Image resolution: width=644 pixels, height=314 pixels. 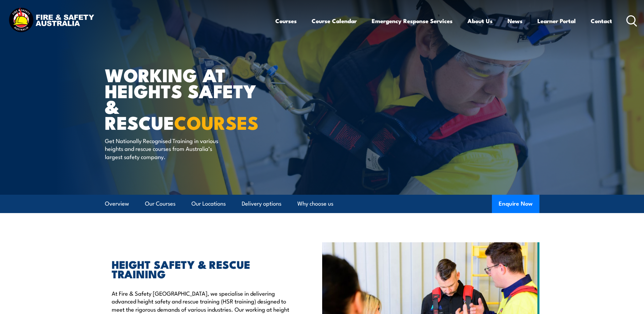 I want to click on a: Our Courses, so click(x=160, y=203).